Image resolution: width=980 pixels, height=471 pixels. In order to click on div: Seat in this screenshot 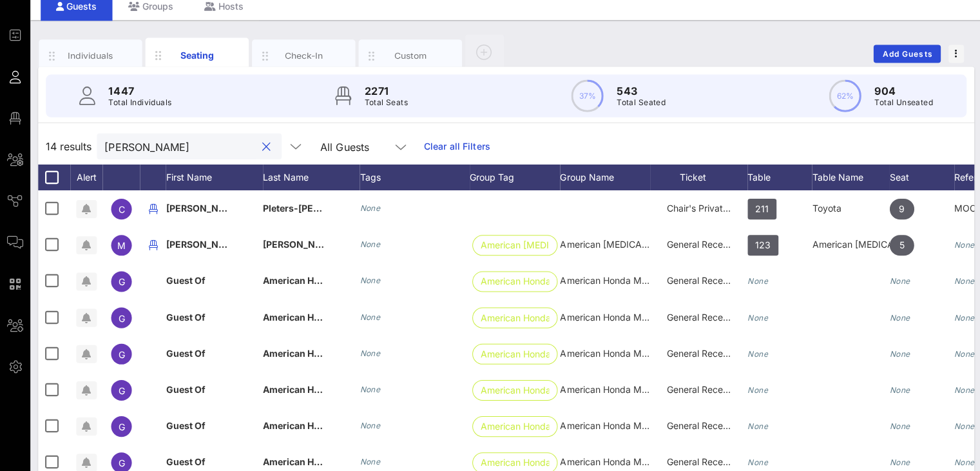, I will do `click(920, 178)`.